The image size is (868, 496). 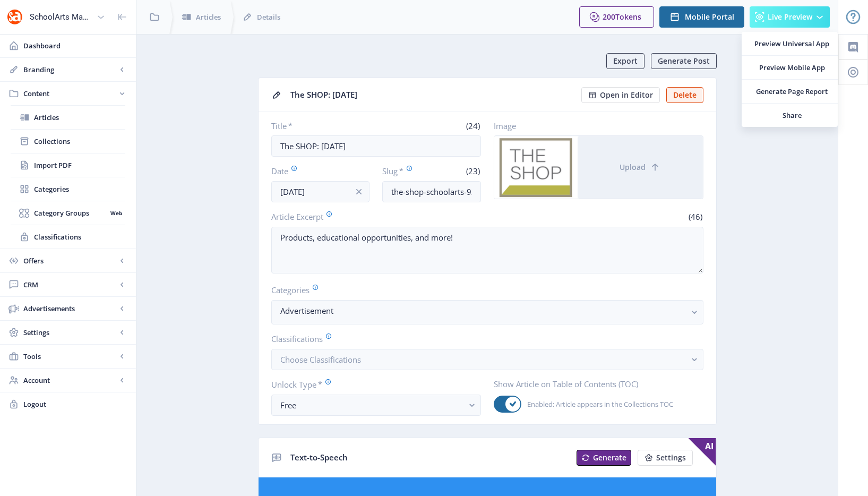 What do you see at coordinates (359, 192) in the screenshot?
I see `nb-icon: info` at bounding box center [359, 192].